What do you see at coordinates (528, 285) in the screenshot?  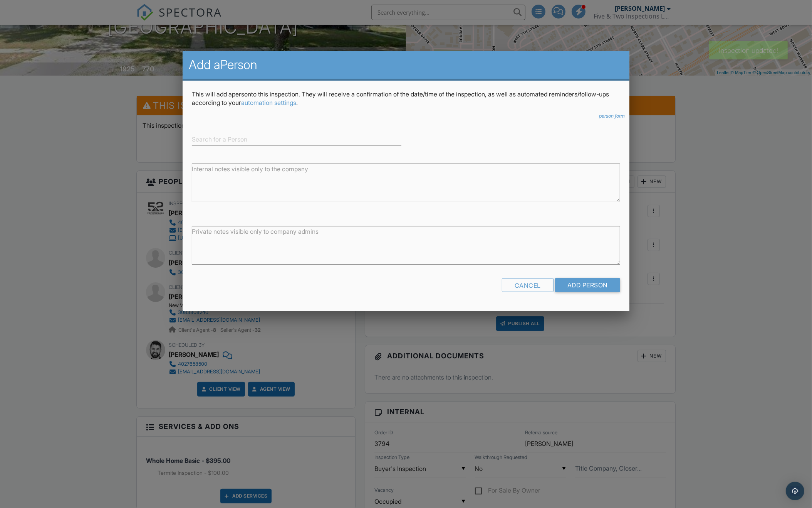 I see `div: Cancel` at bounding box center [528, 285].